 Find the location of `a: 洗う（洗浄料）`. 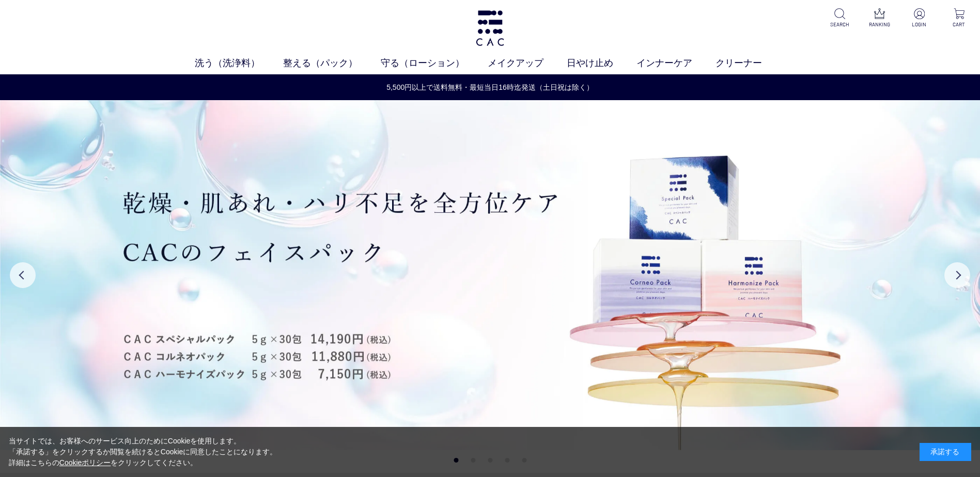

a: 洗う（洗浄料） is located at coordinates (239, 63).